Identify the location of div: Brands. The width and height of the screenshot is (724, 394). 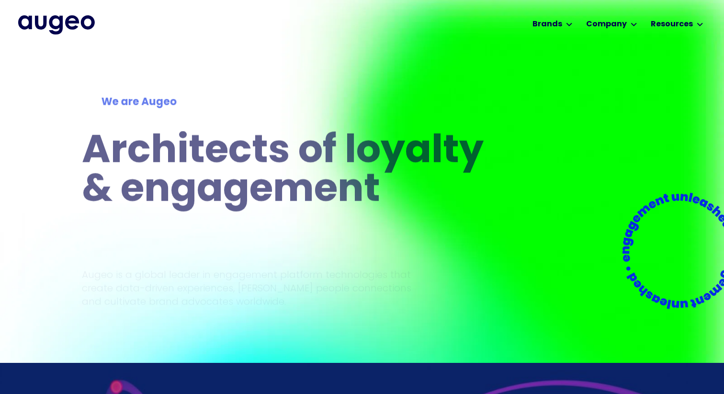
(547, 24).